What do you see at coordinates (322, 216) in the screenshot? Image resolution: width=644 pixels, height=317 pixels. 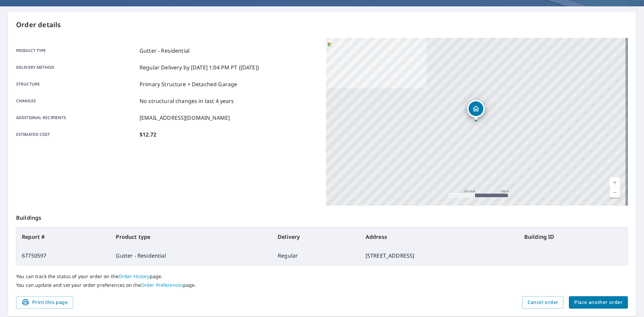 I see `p: Buildings` at bounding box center [322, 216].